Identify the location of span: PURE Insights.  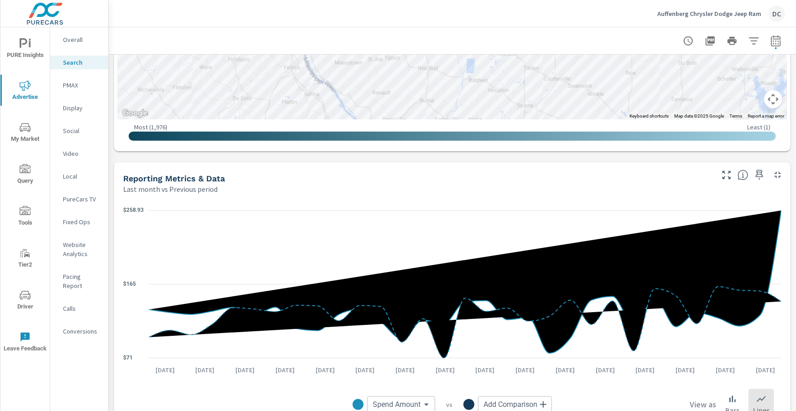
(25, 49).